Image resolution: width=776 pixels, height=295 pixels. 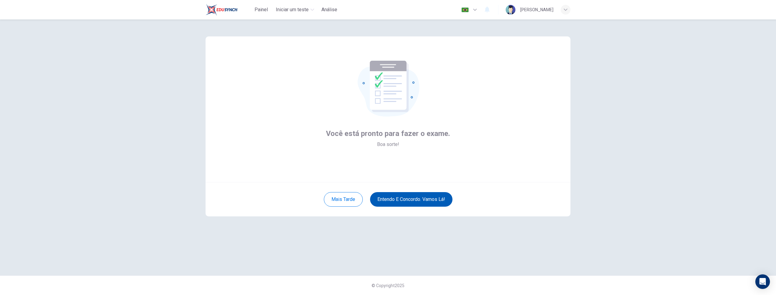 I want to click on span: Painel, so click(x=261, y=10).